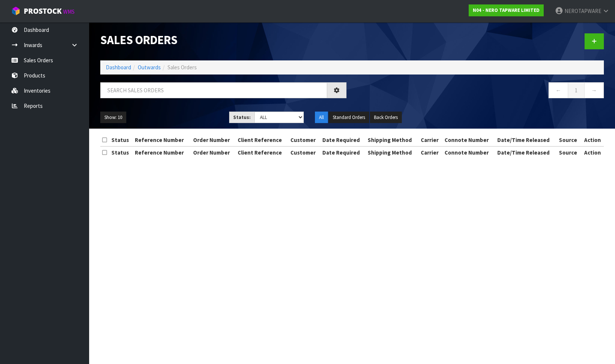 The image size is (615, 364). What do you see at coordinates (118, 67) in the screenshot?
I see `a: Dashboard` at bounding box center [118, 67].